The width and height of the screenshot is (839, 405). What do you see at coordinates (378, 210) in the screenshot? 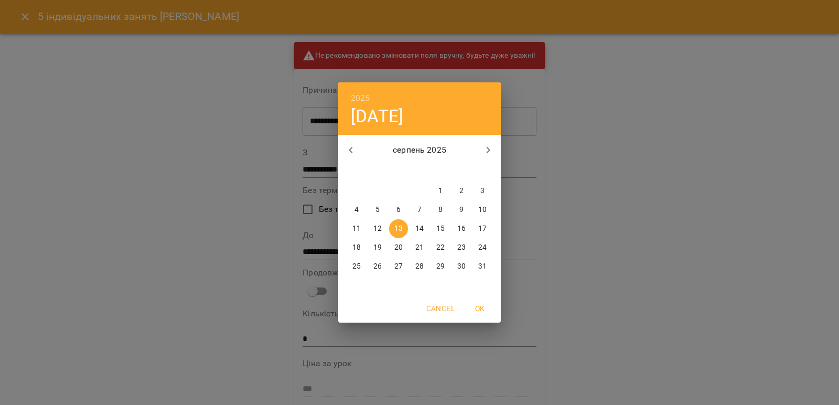
I see `button: 5` at bounding box center [378, 210].